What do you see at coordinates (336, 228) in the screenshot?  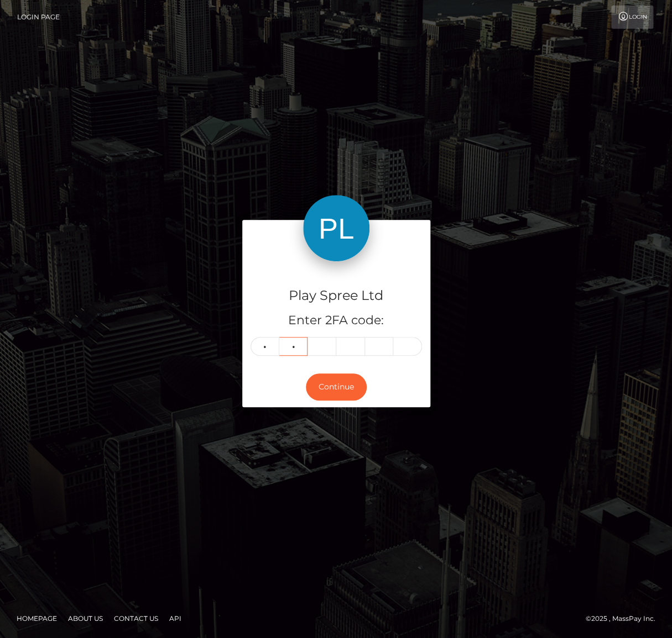 I see `img: Play Spree Ltd` at bounding box center [336, 228].